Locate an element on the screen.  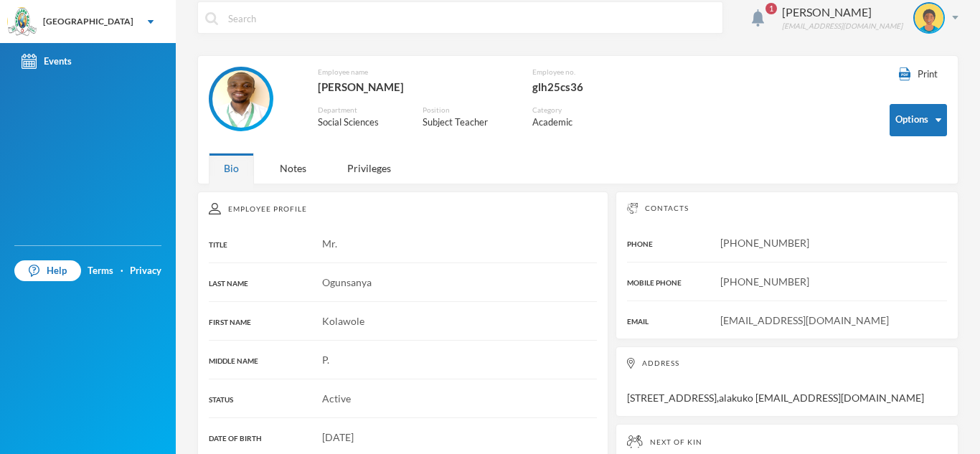
span: P. is located at coordinates (325, 360).